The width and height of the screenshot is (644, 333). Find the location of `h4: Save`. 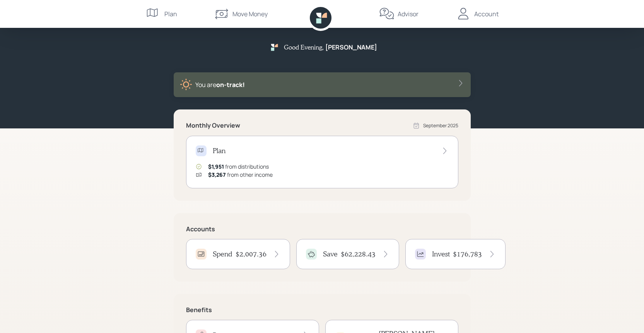

h4: Save is located at coordinates (330, 254).